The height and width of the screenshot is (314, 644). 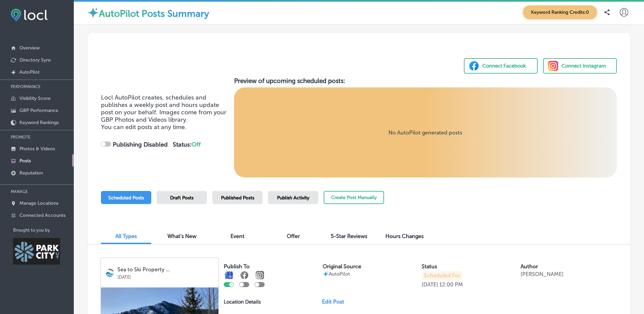 I want to click on span: Off, so click(x=196, y=144).